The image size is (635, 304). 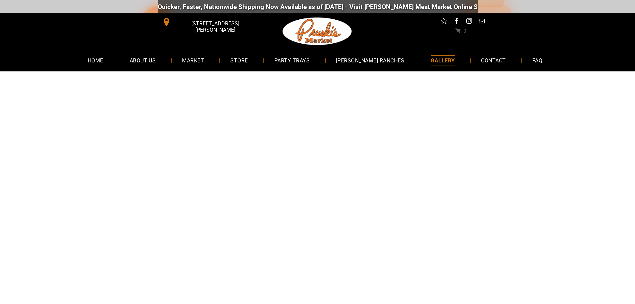 I want to click on span: 0, so click(x=464, y=30).